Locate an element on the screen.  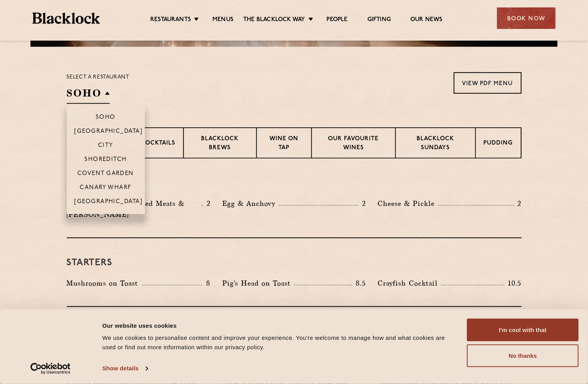
p: Pudding is located at coordinates (498, 144).